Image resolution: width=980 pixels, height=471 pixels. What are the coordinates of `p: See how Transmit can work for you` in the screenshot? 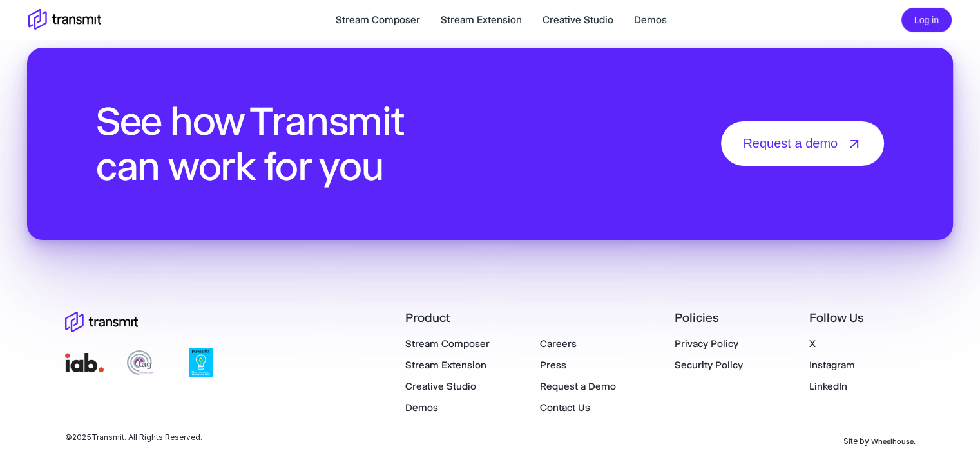 It's located at (252, 144).